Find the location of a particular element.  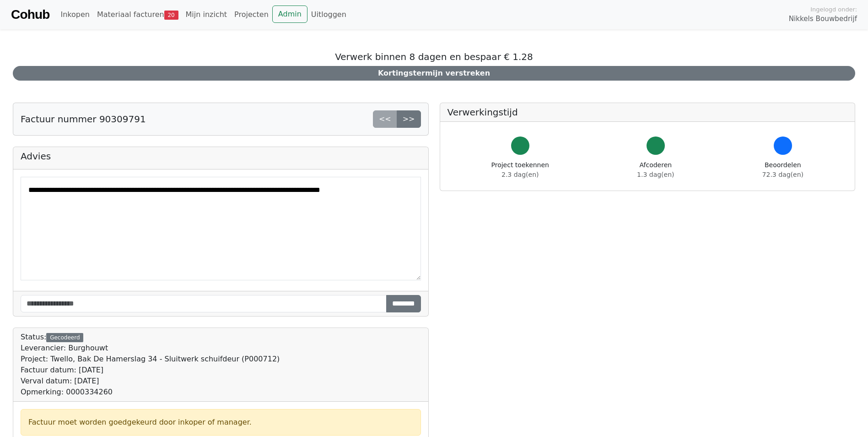

div: Gecodeerd is located at coordinates (65, 337).